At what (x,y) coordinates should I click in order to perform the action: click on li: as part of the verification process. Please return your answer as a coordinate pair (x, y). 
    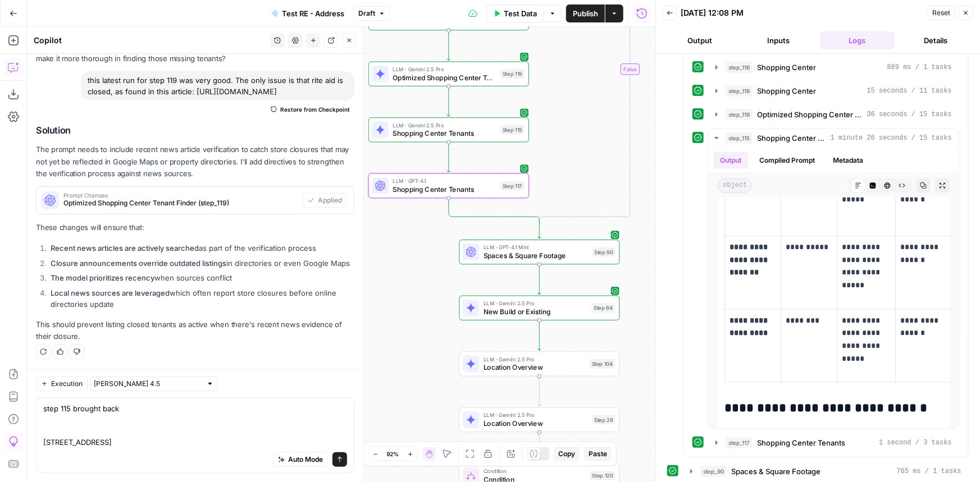
    Looking at the image, I should click on (201, 248).